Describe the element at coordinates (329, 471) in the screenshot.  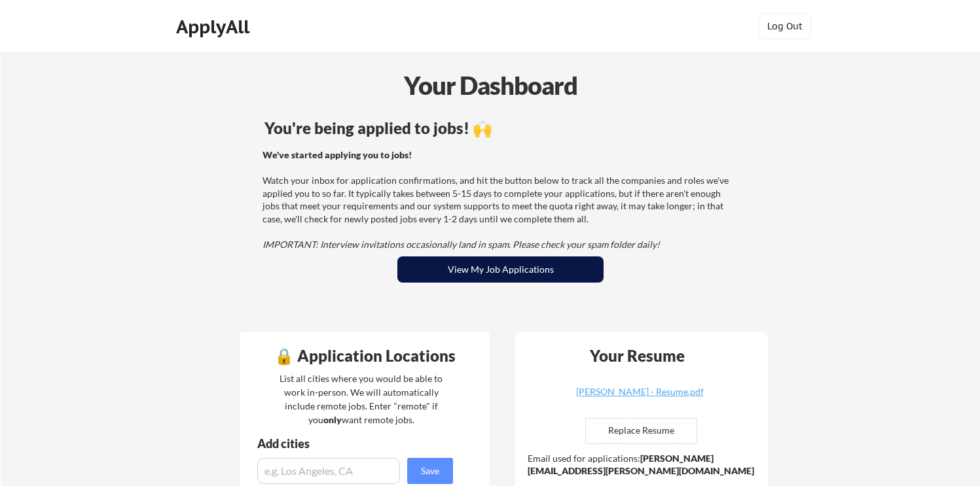
I see `input: e.g. Los Angeles, CA` at that location.